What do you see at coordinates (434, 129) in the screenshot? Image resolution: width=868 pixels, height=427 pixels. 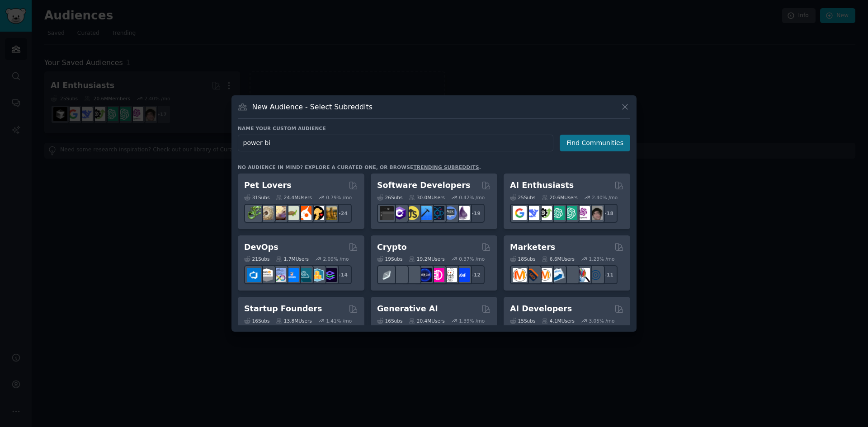 I see `h3: Name your custom audience` at bounding box center [434, 129].